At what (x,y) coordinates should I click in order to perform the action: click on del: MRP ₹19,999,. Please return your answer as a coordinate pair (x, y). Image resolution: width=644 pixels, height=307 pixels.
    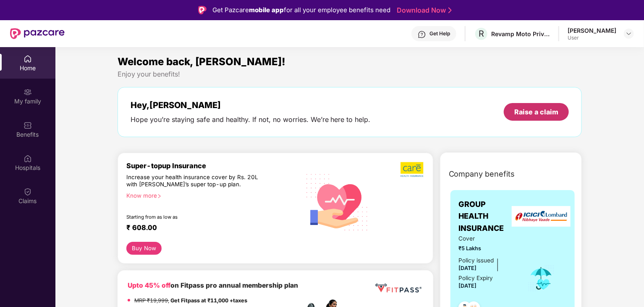
    Looking at the image, I should click on (151, 300).